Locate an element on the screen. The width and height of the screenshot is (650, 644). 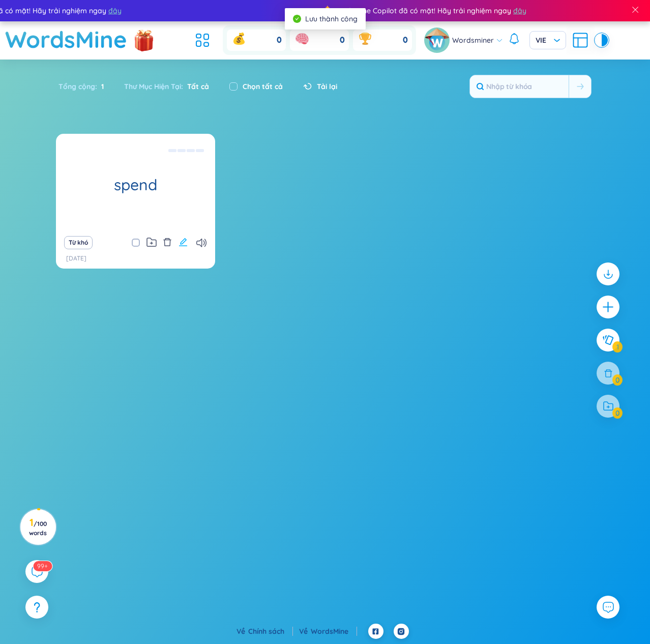
span: Lưu thành công is located at coordinates (331, 19).